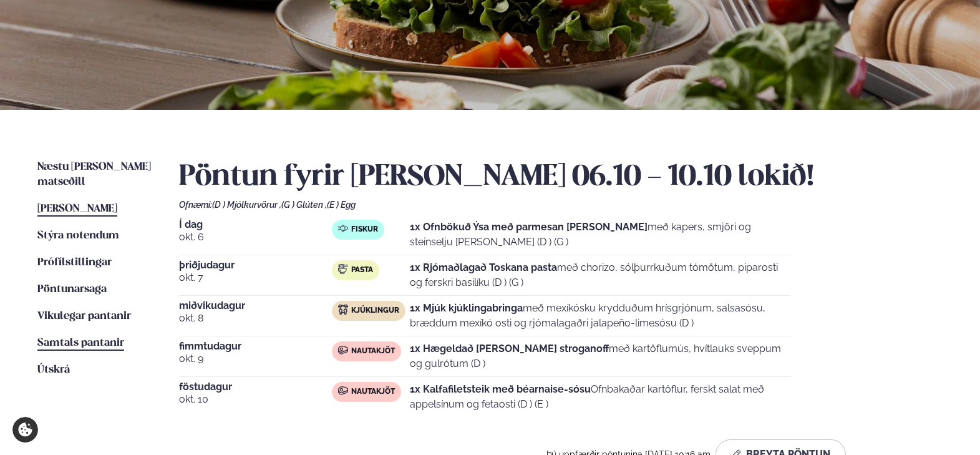 The height and width of the screenshot is (455, 980). What do you see at coordinates (600, 397) in the screenshot?
I see `p: Ofnbakaðar kartöflur, ferskt salat með appelsínum og fetaosti (D ) (E )` at bounding box center [600, 397].